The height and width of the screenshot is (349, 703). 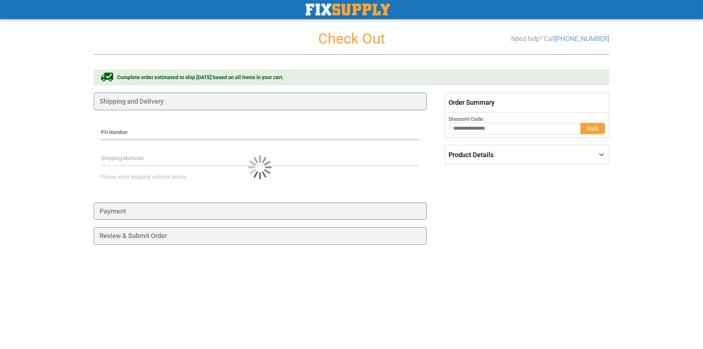 I want to click on div: Payment, so click(x=260, y=211).